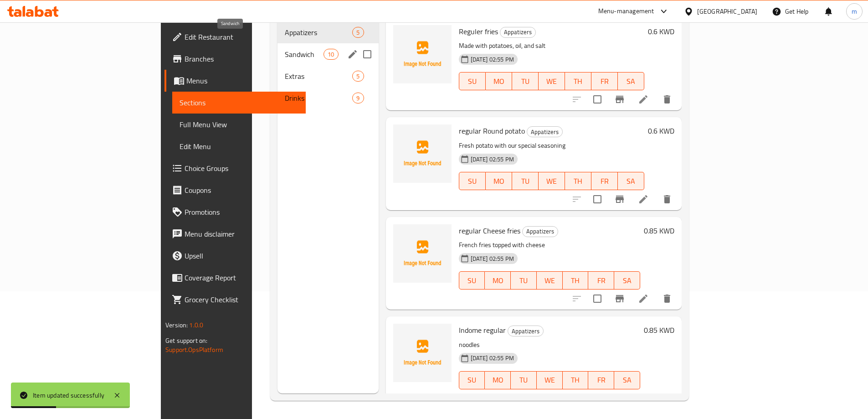 The height and width of the screenshot is (419, 868). What do you see at coordinates (422, 352) in the screenshot?
I see `img: Indome regular` at bounding box center [422, 352].